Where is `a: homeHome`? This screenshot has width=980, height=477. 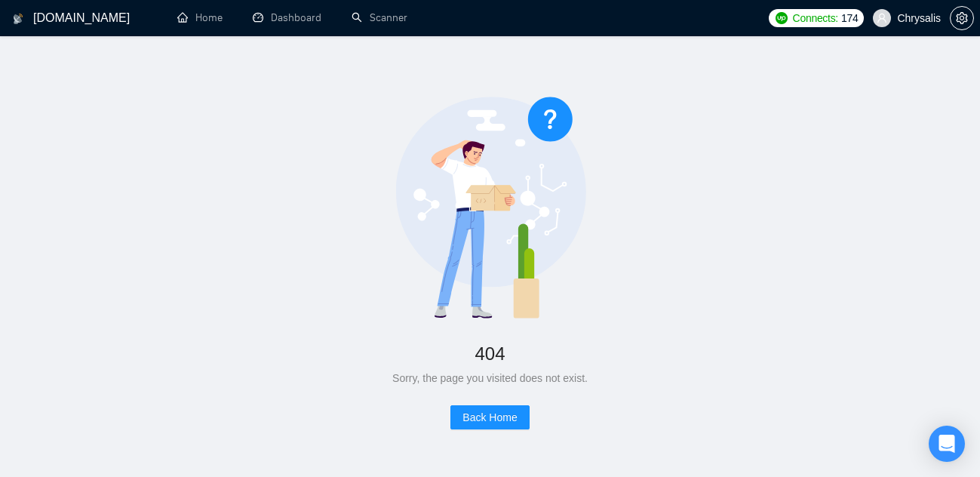 a: homeHome is located at coordinates (200, 18).